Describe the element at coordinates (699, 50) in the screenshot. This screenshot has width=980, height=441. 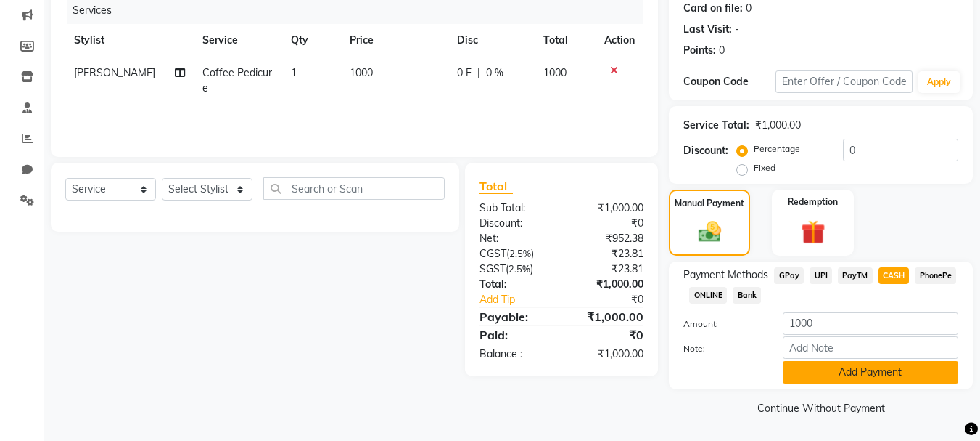
I see `div: Points:` at that location.